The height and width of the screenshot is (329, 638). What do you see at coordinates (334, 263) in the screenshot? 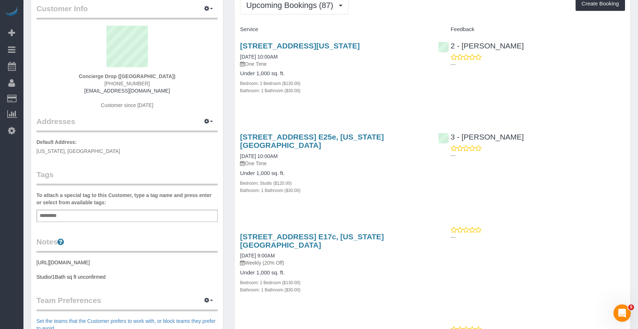
I see `p: Weekly (20% Off)` at bounding box center [334, 263].